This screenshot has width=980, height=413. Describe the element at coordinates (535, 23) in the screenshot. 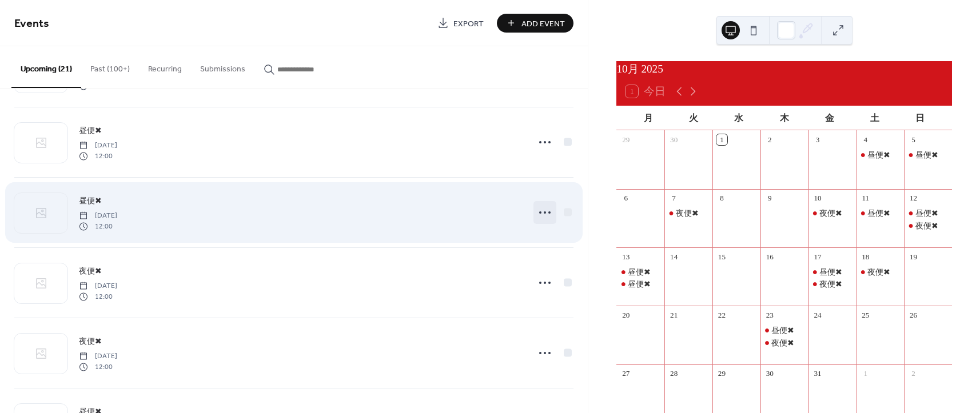

I see `button: Add Event` at that location.